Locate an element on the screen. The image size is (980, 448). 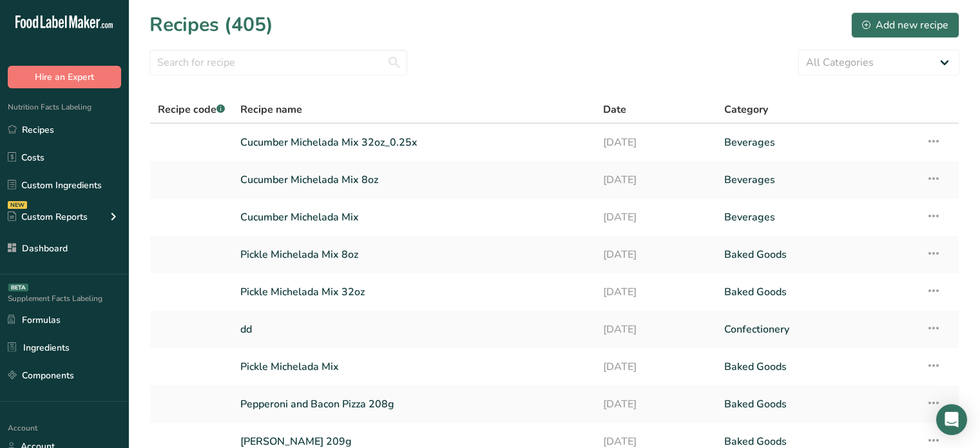
a: dd is located at coordinates (414, 329).